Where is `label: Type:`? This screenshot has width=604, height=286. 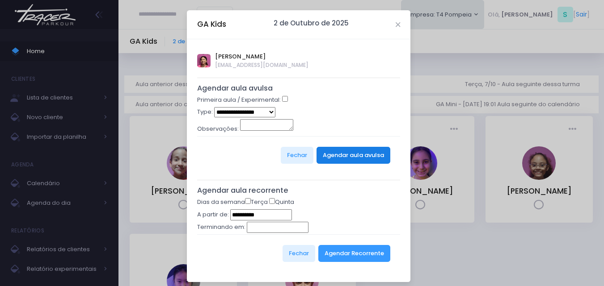 label: Type: is located at coordinates (205, 112).